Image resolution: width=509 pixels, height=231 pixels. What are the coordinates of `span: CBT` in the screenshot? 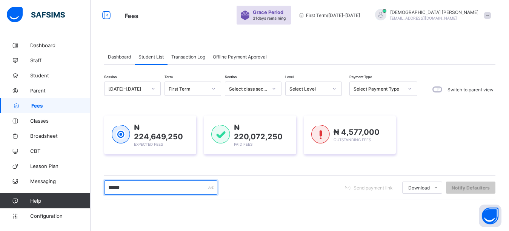 It's located at (60, 151).